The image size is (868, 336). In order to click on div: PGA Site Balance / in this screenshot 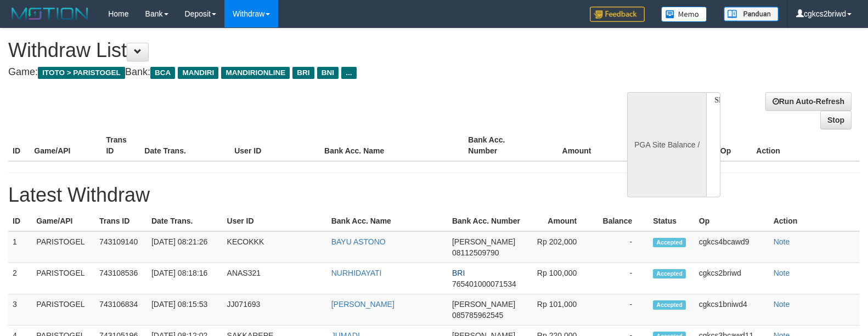, I will do `click(666, 144)`.